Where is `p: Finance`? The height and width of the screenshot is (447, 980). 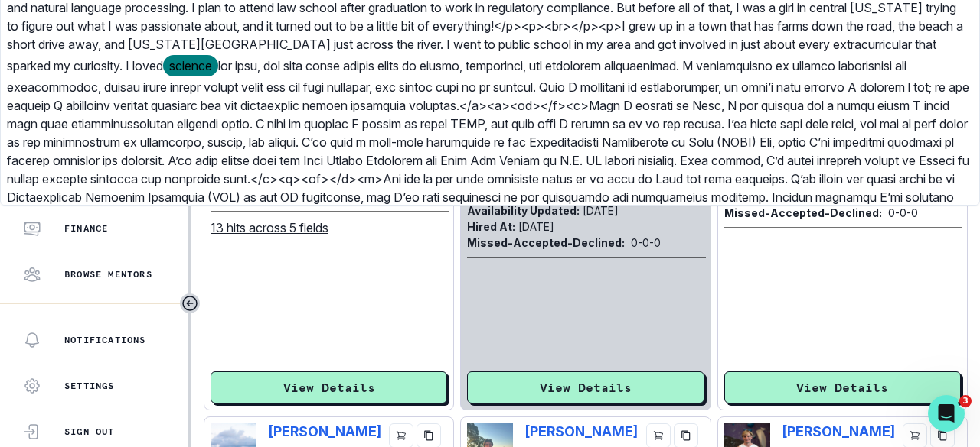
p: Finance is located at coordinates (86, 229).